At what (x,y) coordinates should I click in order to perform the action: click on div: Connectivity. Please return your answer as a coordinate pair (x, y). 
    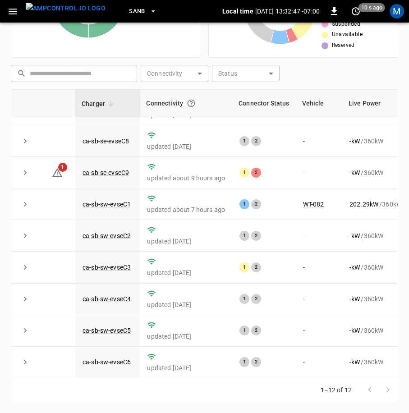
    Looking at the image, I should click on (186, 103).